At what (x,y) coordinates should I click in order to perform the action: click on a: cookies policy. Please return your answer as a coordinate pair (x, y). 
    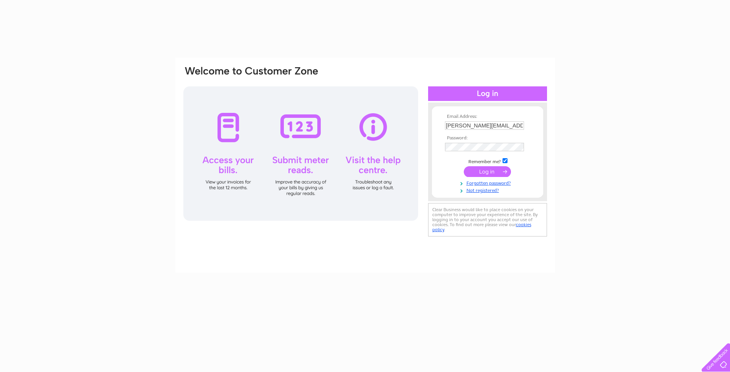
    Looking at the image, I should click on (482, 227).